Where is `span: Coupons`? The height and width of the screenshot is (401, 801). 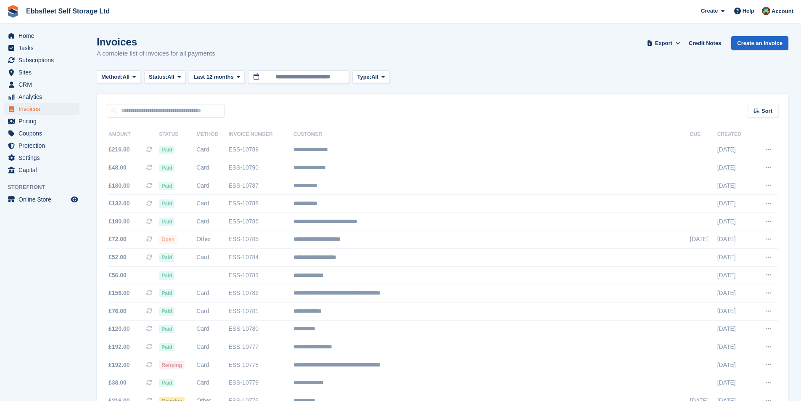
span: Coupons is located at coordinates (44, 133).